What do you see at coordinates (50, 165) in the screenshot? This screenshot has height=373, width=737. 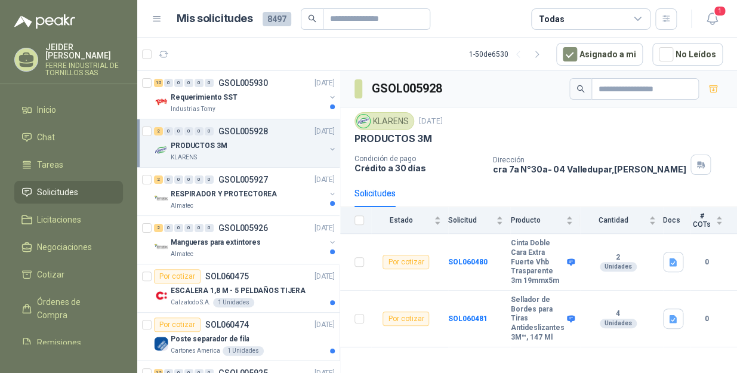 I see `span: Tareas` at bounding box center [50, 165].